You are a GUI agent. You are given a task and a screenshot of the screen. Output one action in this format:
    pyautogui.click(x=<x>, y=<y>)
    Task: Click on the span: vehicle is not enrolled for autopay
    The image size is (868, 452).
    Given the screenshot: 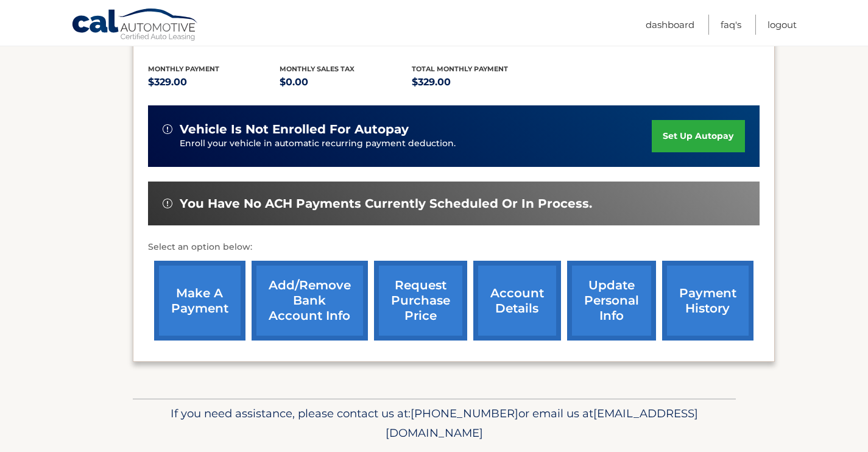 What is the action you would take?
    pyautogui.click(x=294, y=129)
    